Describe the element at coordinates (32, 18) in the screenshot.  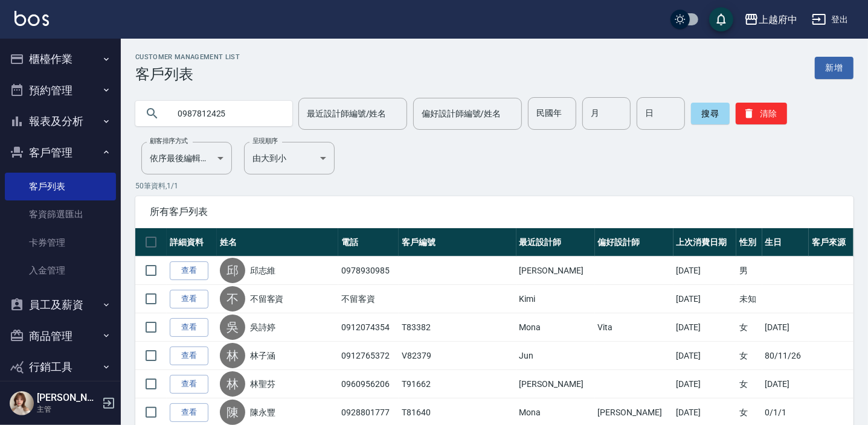
I see `img: Logo` at that location.